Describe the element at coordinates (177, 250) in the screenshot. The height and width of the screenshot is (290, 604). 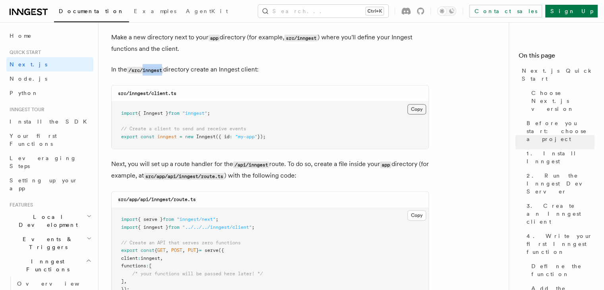
I see `span: POST` at that location.